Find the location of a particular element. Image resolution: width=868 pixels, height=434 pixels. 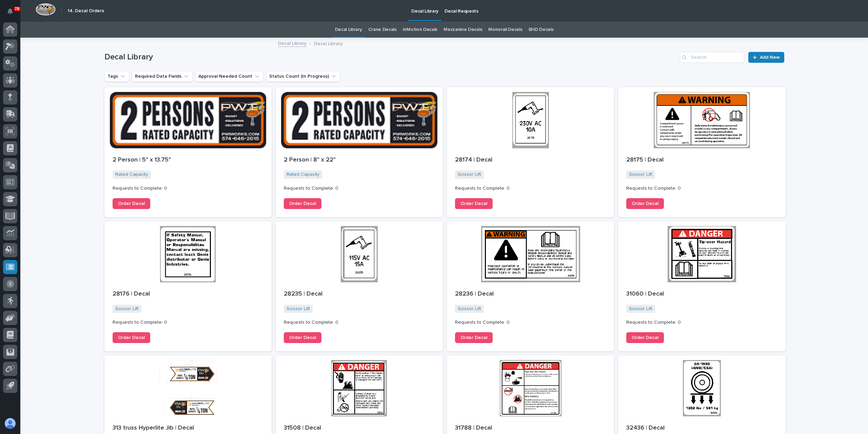

p: 32436 | Decal is located at coordinates (701, 428).